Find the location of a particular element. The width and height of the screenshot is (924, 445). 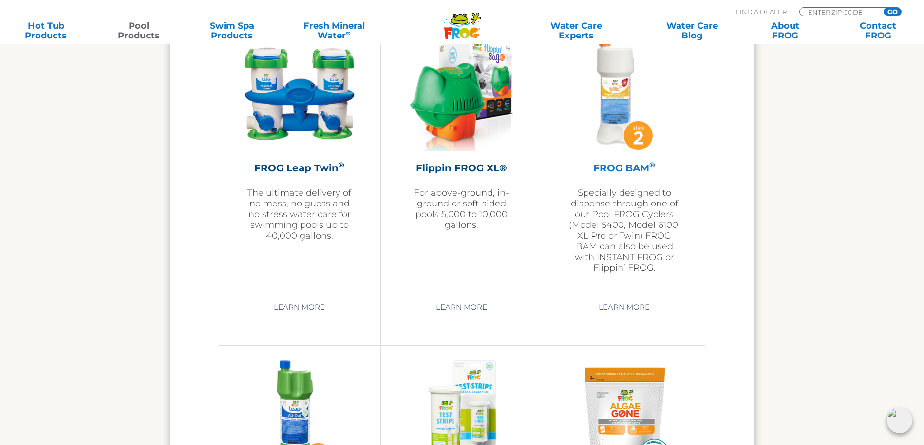

p: Find A Dealer is located at coordinates (761, 12).